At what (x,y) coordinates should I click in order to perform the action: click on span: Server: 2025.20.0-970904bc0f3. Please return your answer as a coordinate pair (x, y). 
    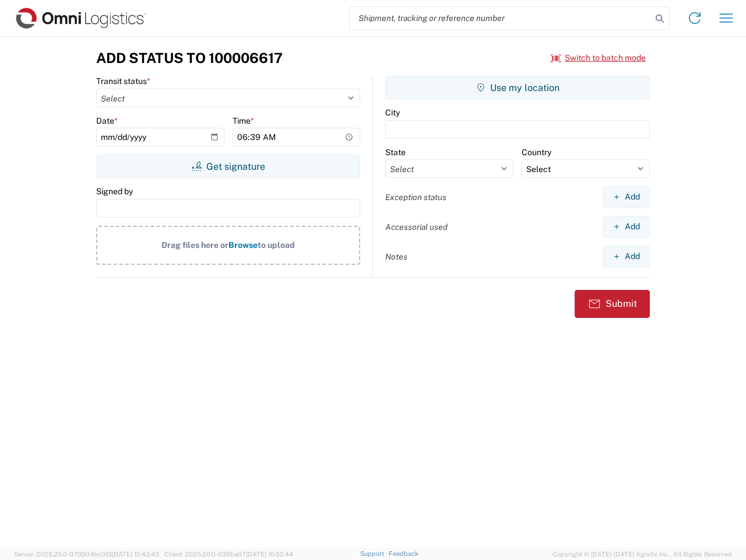
    Looking at the image, I should click on (86, 554).